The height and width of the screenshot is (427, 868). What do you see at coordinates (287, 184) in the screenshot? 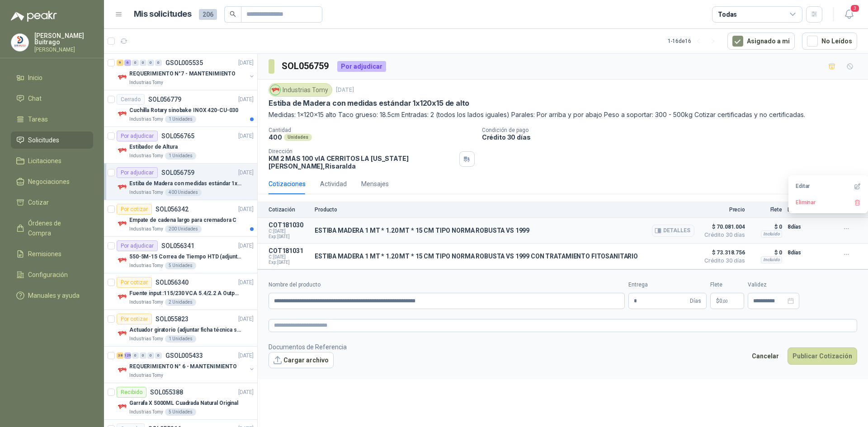
I see `div: Cotizaciones` at bounding box center [287, 184].